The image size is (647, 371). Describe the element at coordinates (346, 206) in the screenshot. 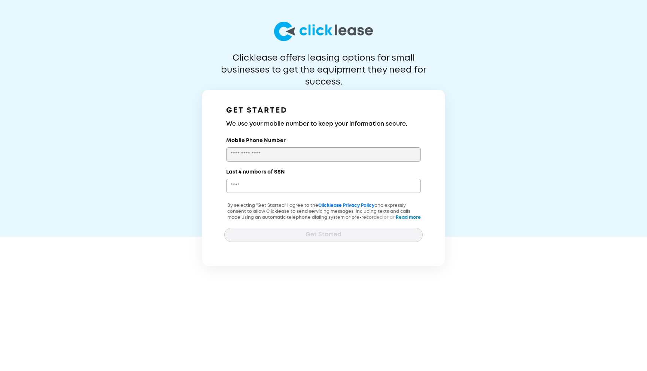

I see `a: Clicklease Privacy Policy` at that location.